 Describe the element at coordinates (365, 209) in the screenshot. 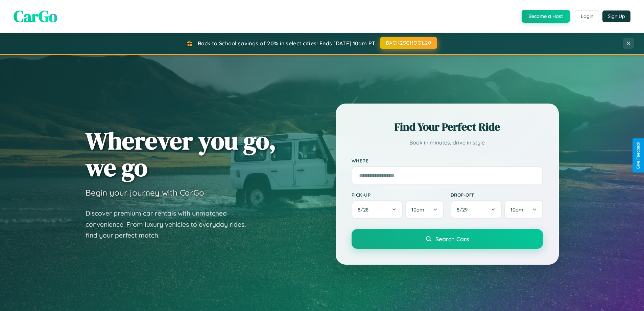

I see `span: 8 / 28` at that location.